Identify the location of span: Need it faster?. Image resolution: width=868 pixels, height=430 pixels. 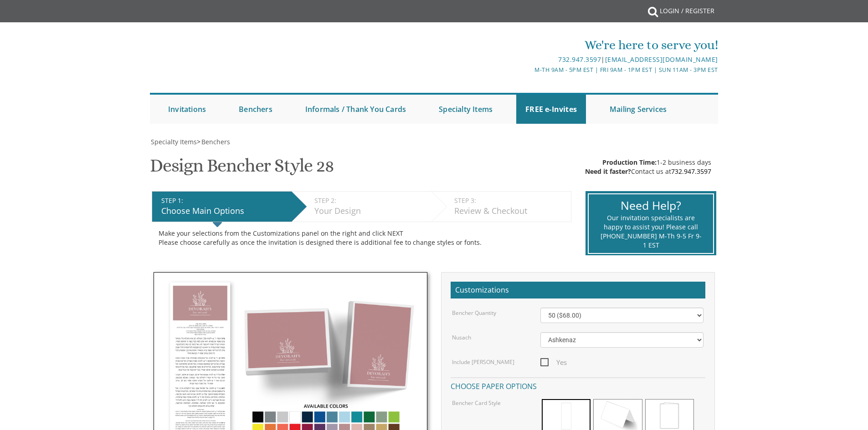
(608, 171).